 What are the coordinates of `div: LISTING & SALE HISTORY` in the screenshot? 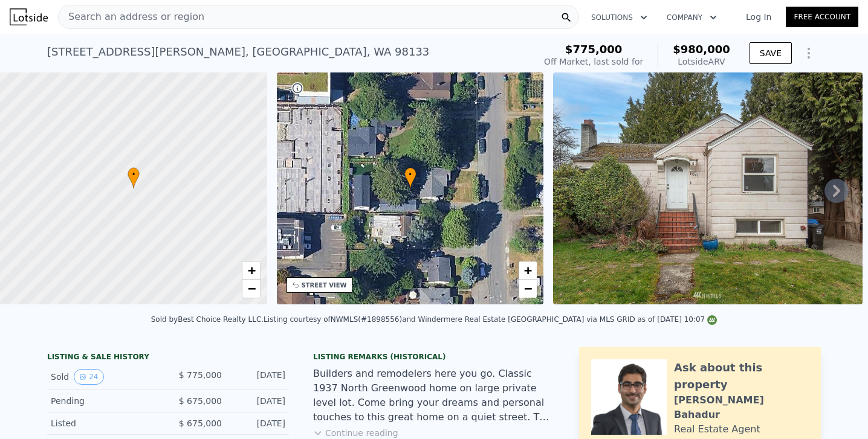 It's located at (168, 358).